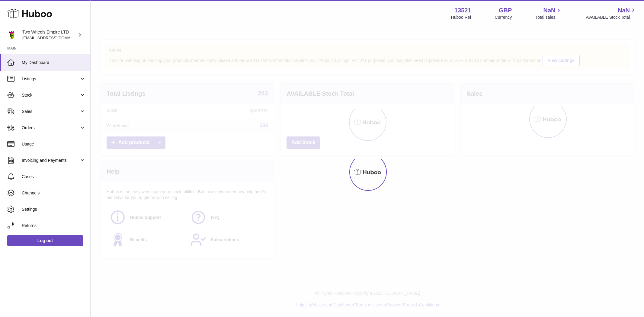 The height and width of the screenshot is (317, 644). I want to click on span: Settings, so click(53, 209).